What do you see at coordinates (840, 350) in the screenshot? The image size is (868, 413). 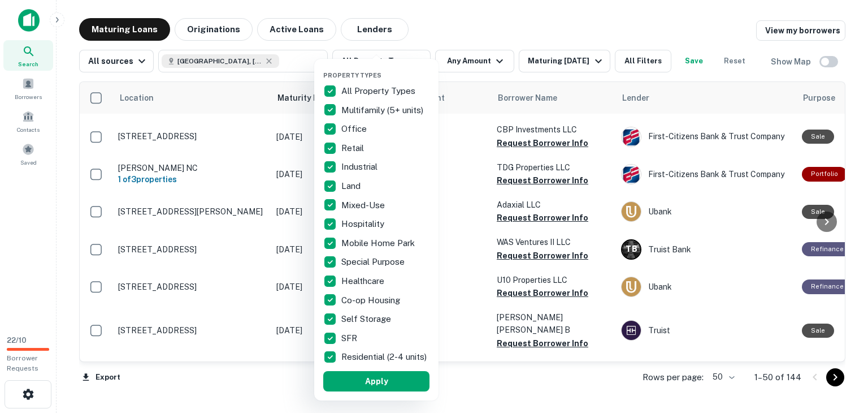 I see `div: Chat Widget` at bounding box center [840, 350].